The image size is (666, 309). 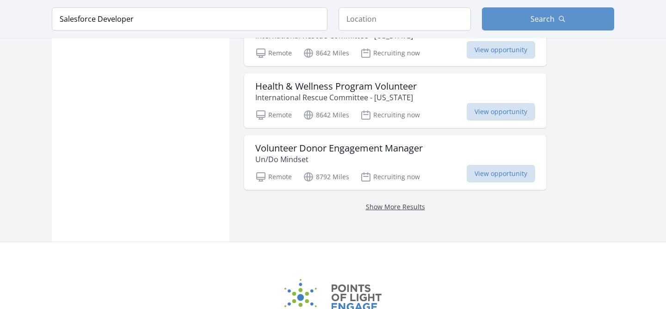 I want to click on span: Search, so click(x=542, y=19).